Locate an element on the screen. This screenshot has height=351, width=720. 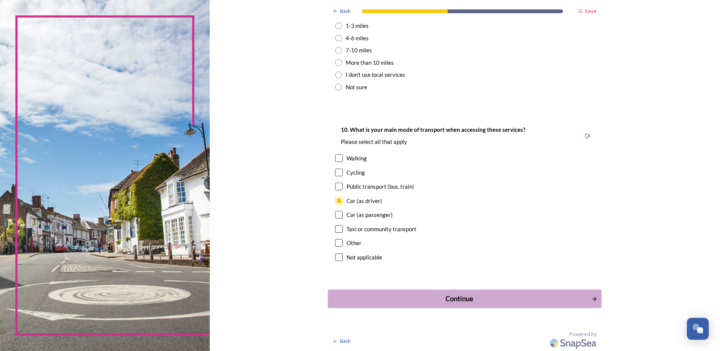
div: Not sure is located at coordinates (356, 87).